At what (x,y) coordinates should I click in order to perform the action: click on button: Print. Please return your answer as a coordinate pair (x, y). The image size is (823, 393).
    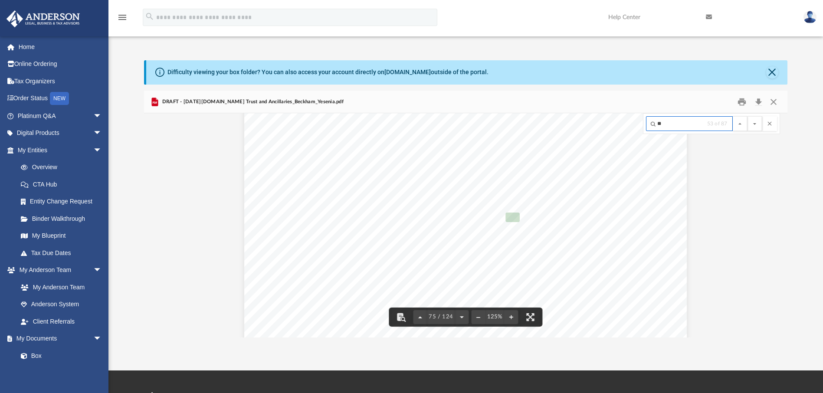
    Looking at the image, I should click on (742, 102).